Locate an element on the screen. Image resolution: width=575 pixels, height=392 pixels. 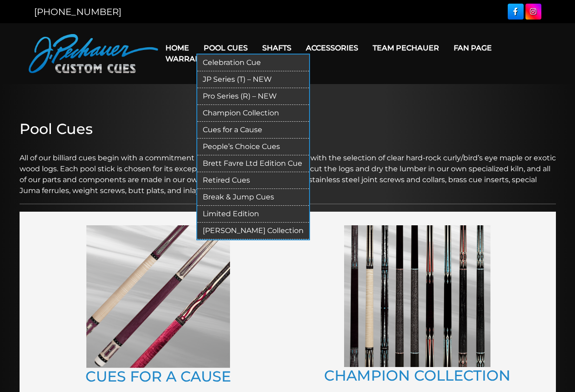
a: People’s Choice Cues is located at coordinates (253, 147).